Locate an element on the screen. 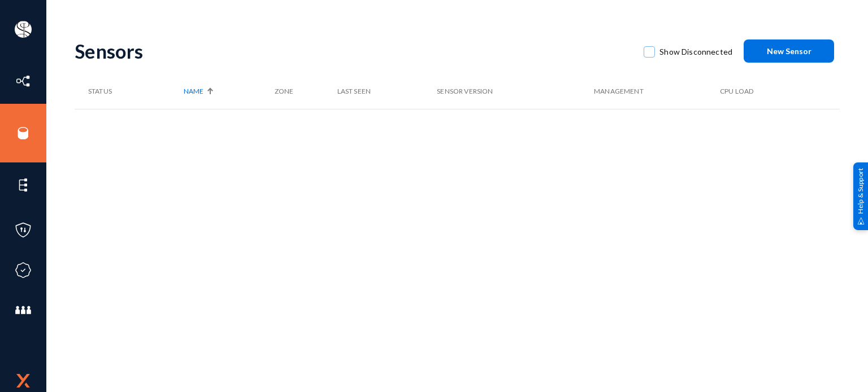 Image resolution: width=868 pixels, height=392 pixels. div: Name is located at coordinates (226, 92).